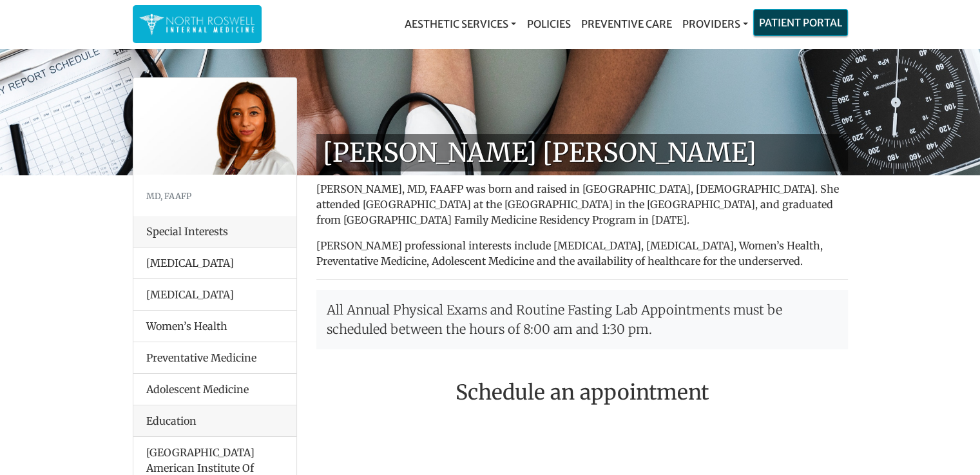 Image resolution: width=980 pixels, height=475 pixels. What do you see at coordinates (169, 196) in the screenshot?
I see `small: MD, FAAFP` at bounding box center [169, 196].